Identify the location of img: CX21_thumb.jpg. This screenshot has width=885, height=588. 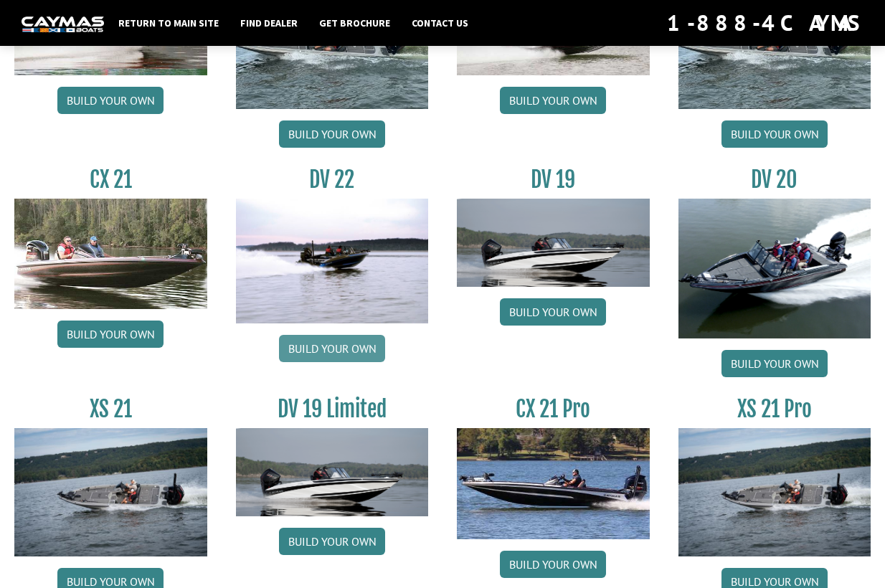
(111, 254).